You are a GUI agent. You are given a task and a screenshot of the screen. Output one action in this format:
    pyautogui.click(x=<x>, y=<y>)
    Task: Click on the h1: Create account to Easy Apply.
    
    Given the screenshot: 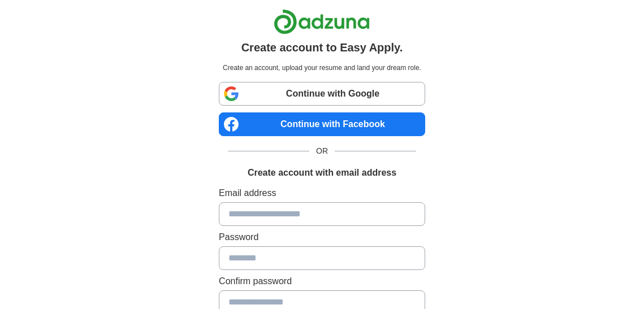 What is the action you would take?
    pyautogui.click(x=322, y=47)
    